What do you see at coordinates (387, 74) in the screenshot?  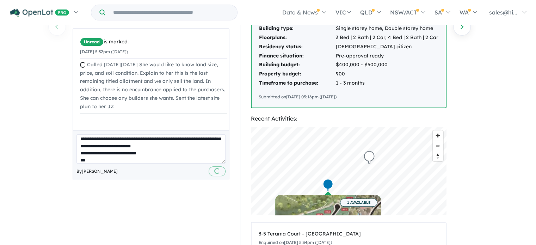 I see `td: 900` at bounding box center [387, 74].